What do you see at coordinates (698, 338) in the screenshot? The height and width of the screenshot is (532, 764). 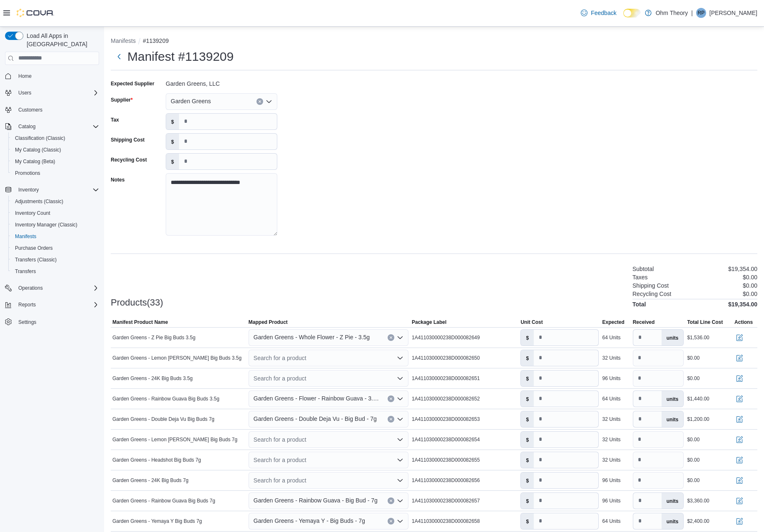 I see `div: $1,536.00` at bounding box center [698, 338].